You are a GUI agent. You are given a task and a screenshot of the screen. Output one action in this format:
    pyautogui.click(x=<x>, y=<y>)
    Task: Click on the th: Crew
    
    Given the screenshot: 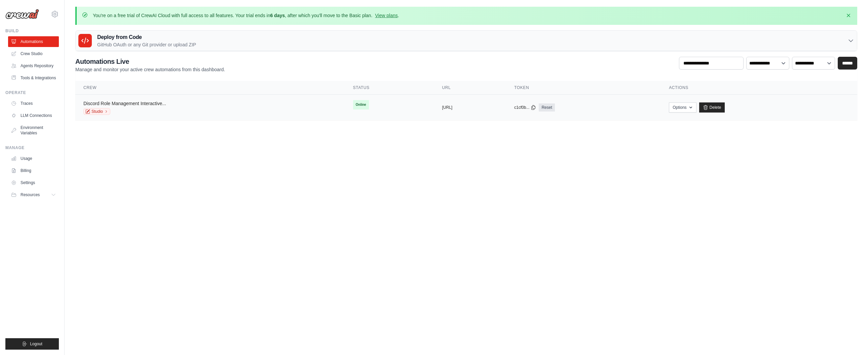 What is the action you would take?
    pyautogui.click(x=210, y=88)
    